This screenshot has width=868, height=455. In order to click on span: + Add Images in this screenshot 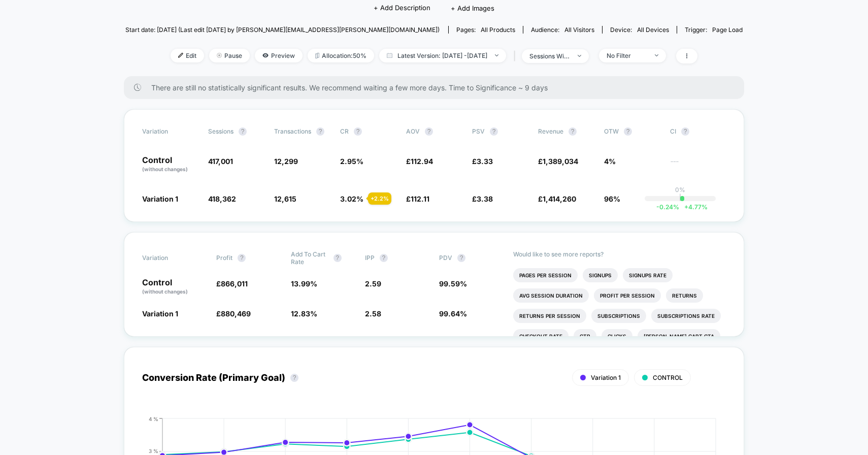, I will do `click(472, 8)`.